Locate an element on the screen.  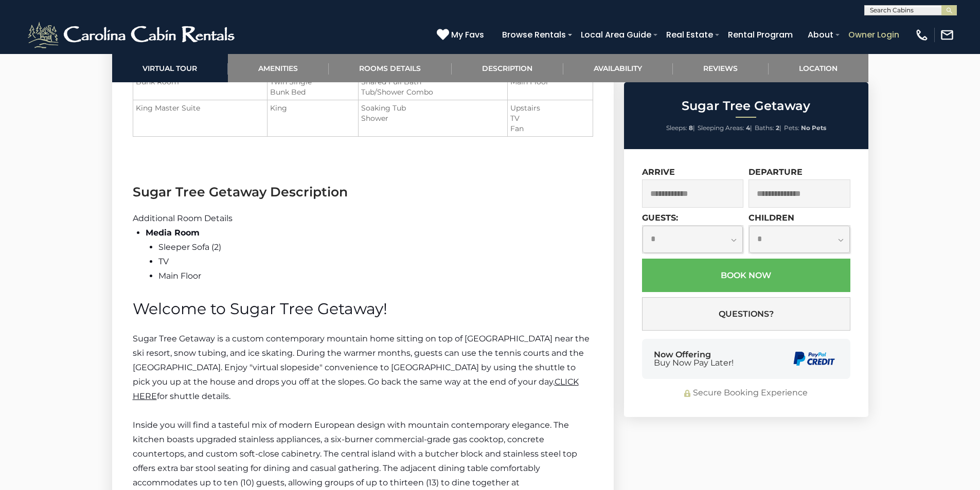
li: Fan is located at coordinates (550, 129).